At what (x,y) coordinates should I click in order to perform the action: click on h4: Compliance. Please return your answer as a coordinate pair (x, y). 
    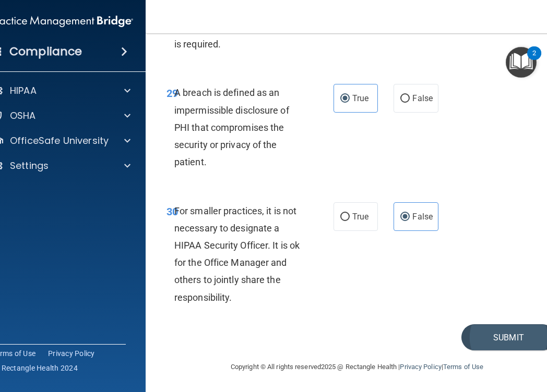
    Looking at the image, I should click on (45, 52).